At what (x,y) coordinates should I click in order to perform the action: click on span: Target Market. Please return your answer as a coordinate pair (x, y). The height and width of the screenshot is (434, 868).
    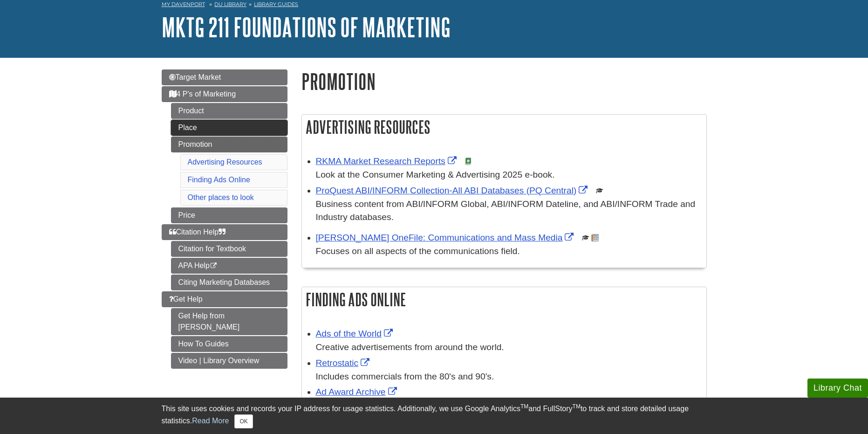
    Looking at the image, I should click on (195, 77).